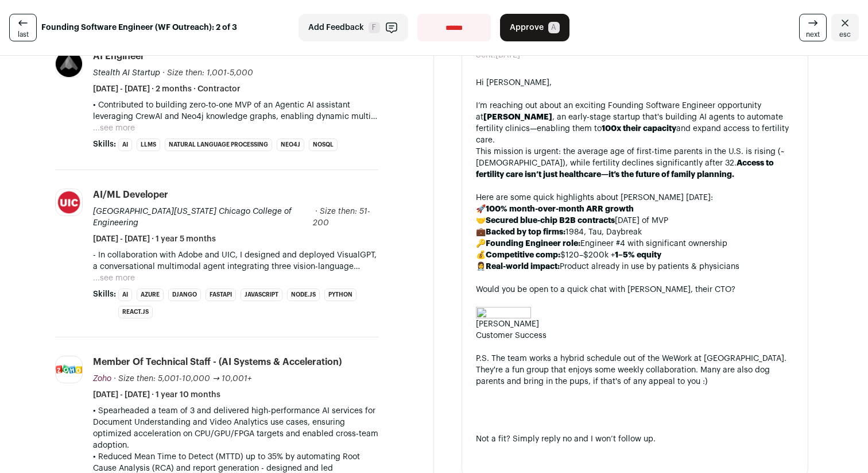 This screenshot has width=868, height=473. I want to click on li: Azure, so click(150, 295).